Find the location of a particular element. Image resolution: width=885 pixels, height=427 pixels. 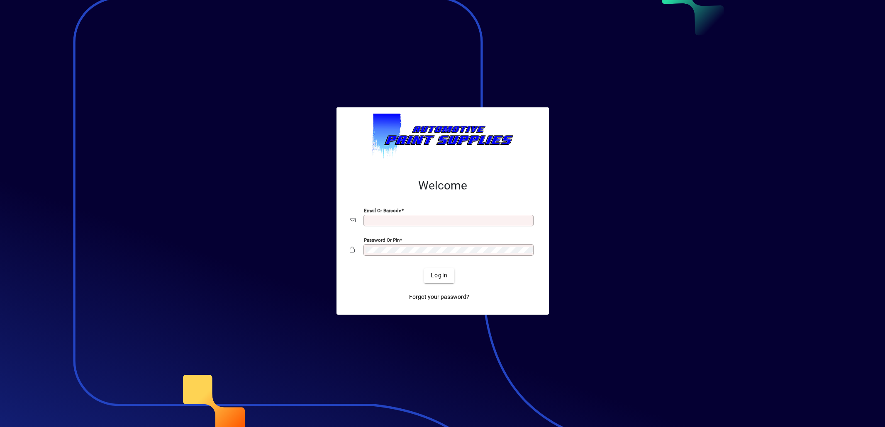

button: Login is located at coordinates (439, 276).